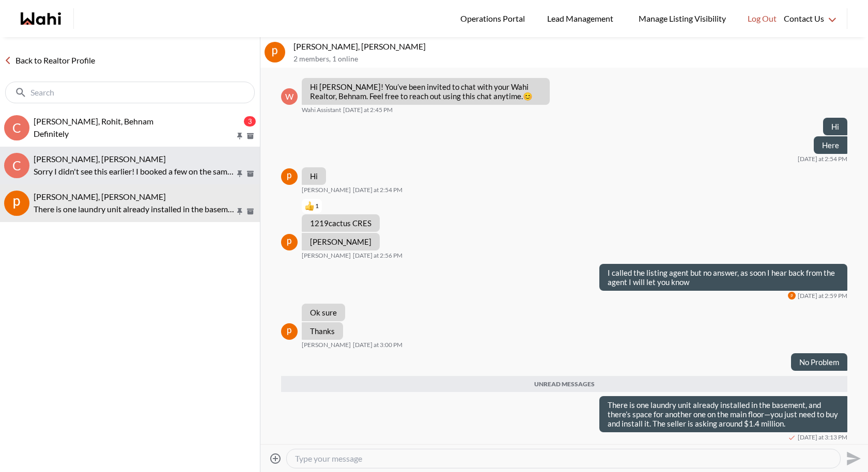  Describe the element at coordinates (377, 256) in the screenshot. I see `time: 2025-08-18T18:56:26.500Z` at that location.